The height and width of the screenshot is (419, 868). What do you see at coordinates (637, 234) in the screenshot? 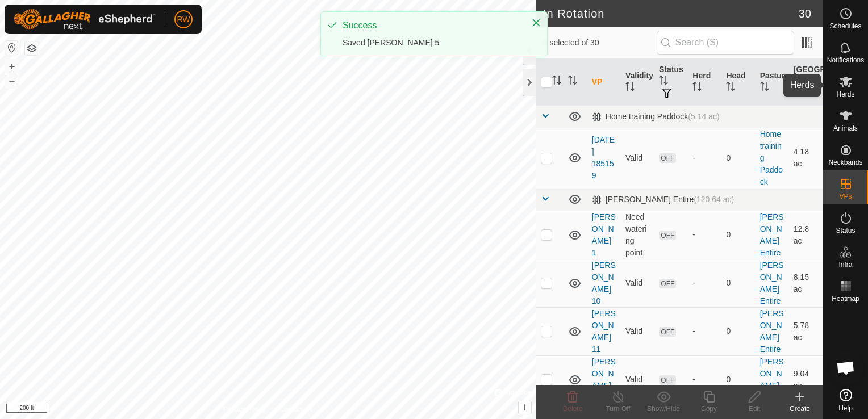
I see `td: Need watering point` at bounding box center [637, 234].